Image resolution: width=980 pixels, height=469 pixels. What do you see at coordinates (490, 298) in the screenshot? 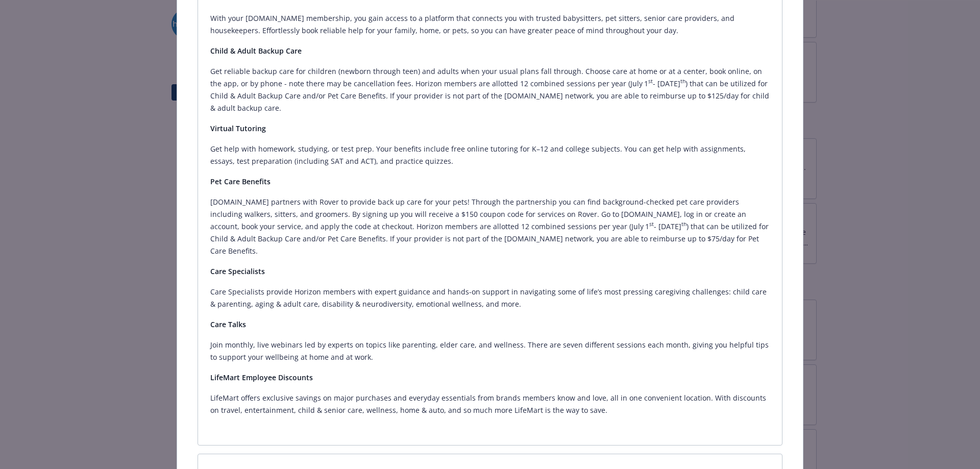
I see `p: Care Specialists provide Horizon members with expert guidance and hands-on support in navigating ...` at bounding box center [490, 298].